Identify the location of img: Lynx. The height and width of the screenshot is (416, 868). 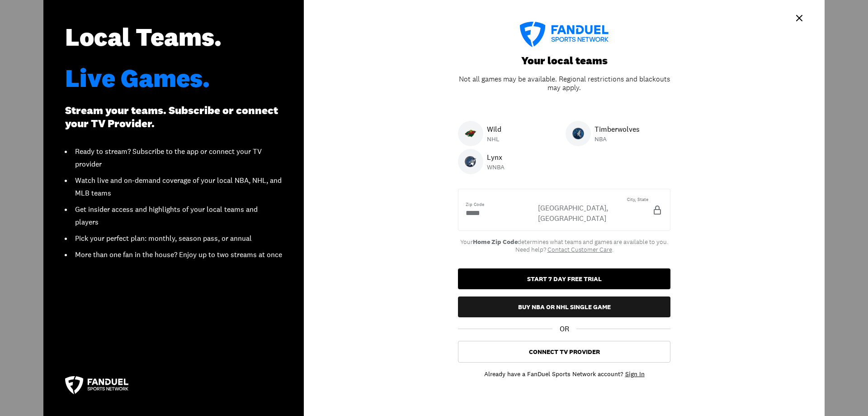
(471, 161).